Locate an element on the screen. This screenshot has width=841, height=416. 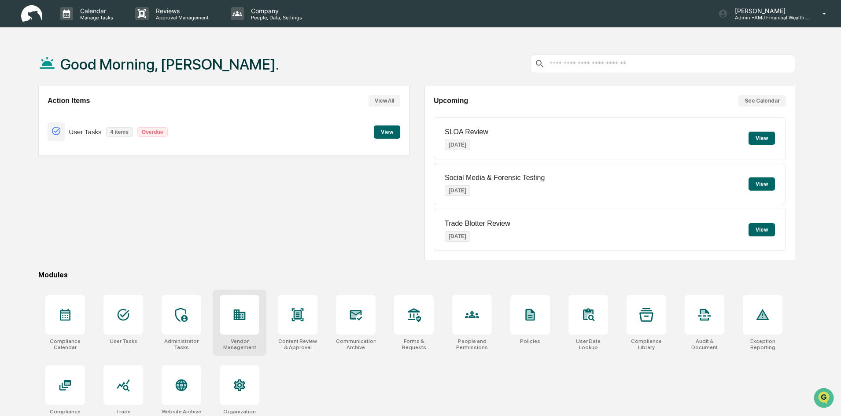
span: Attestations is located at coordinates (91, 115).